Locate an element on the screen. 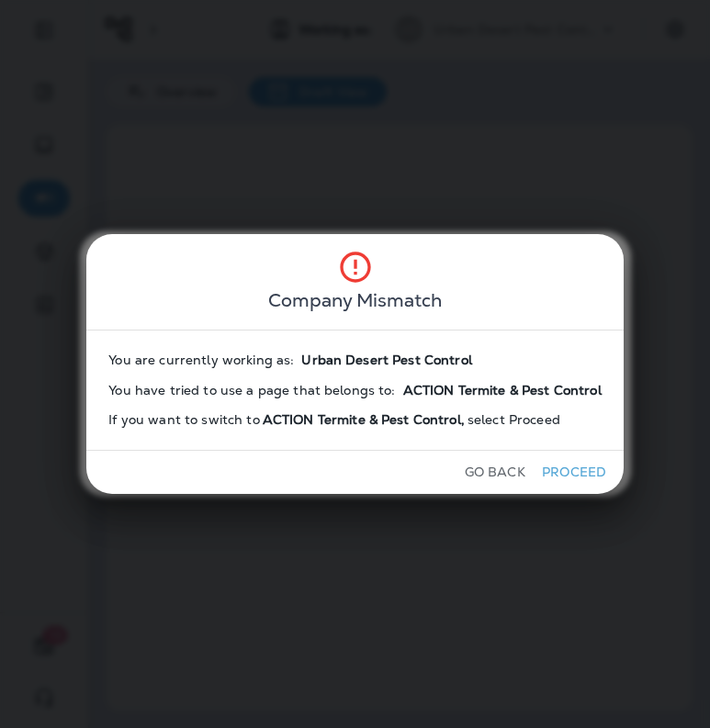 The image size is (710, 728). span: ACTION Termite & Pest Control , is located at coordinates (364, 420).